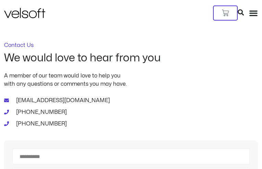 This screenshot has width=262, height=169. I want to click on div: Menu Toggle, so click(253, 13).